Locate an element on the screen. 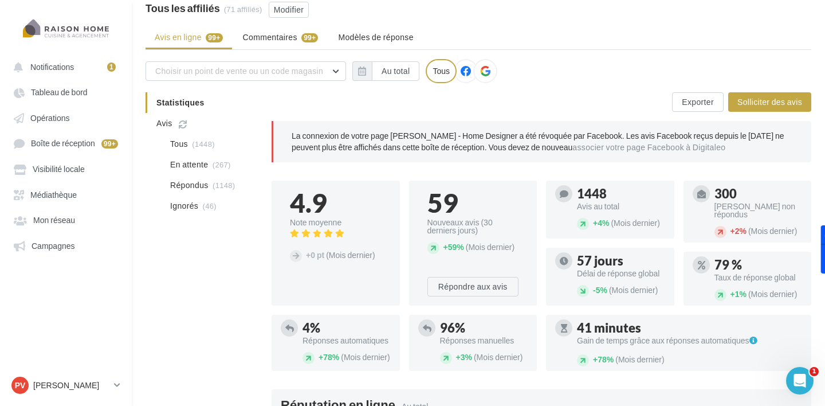 The height and width of the screenshot is (406, 825). button: Solliciter des avis is located at coordinates (770, 102).